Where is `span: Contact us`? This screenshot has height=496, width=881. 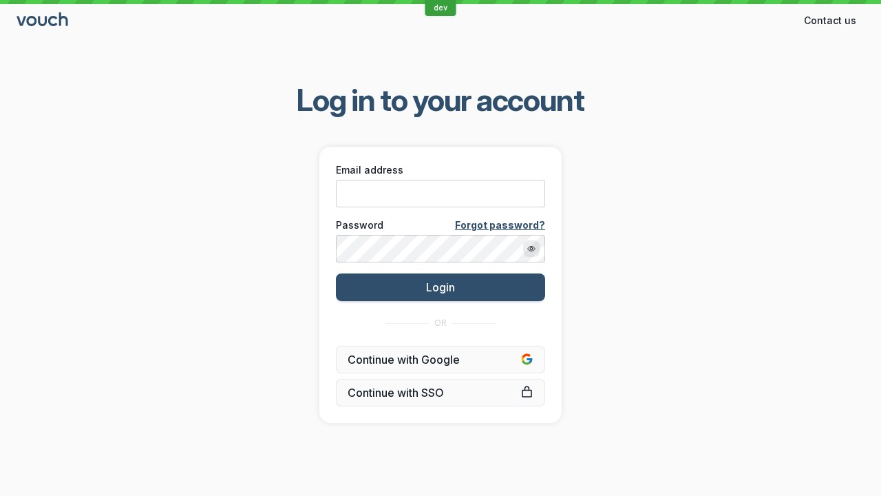 span: Contact us is located at coordinates (830, 21).